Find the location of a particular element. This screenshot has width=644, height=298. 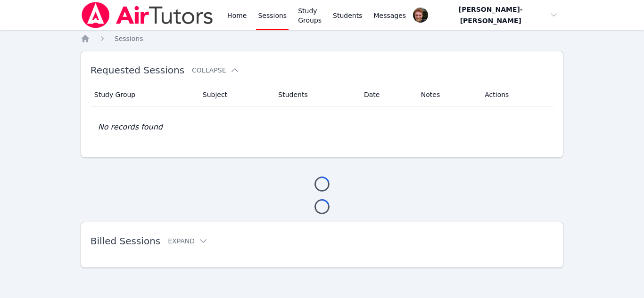

span: Requested Sessions is located at coordinates (137, 70).